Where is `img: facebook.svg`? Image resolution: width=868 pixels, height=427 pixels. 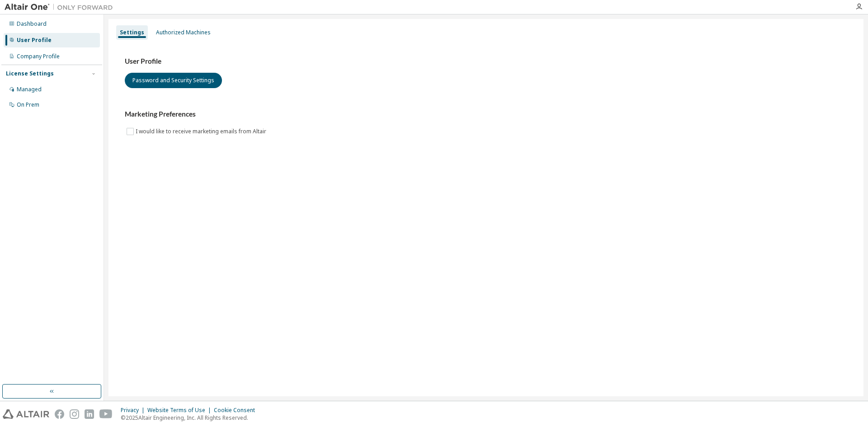
img: facebook.svg is located at coordinates (59, 413).